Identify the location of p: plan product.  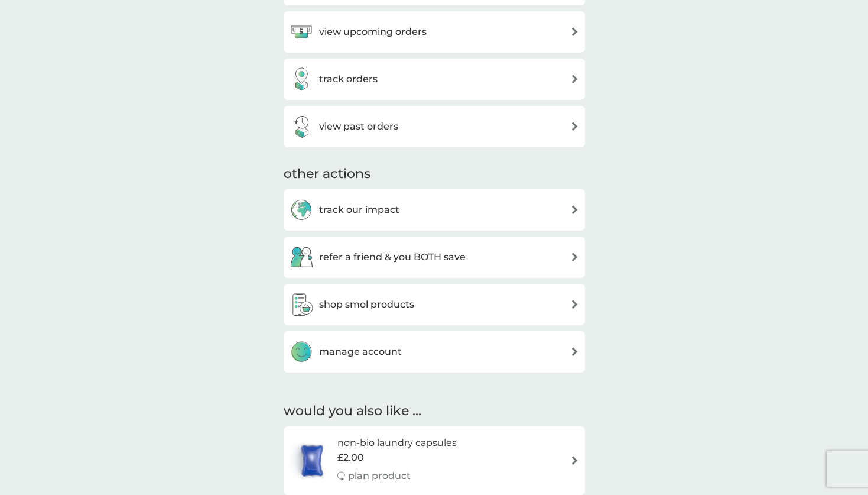
(379, 476).